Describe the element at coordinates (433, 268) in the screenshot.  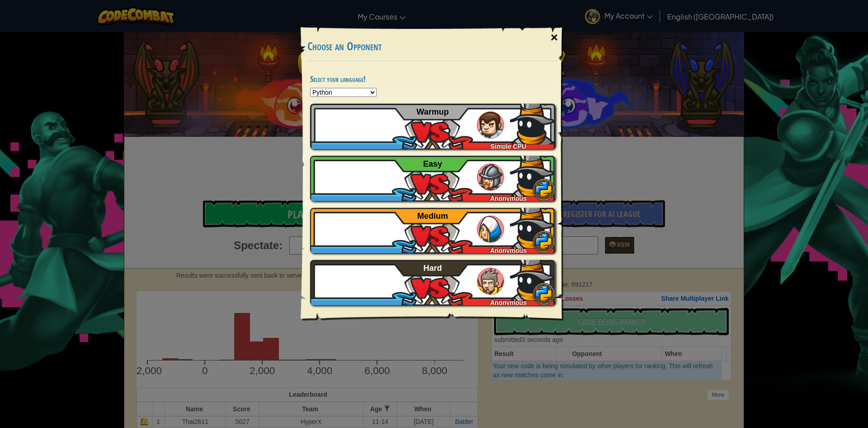
I see `span: Hard` at that location.